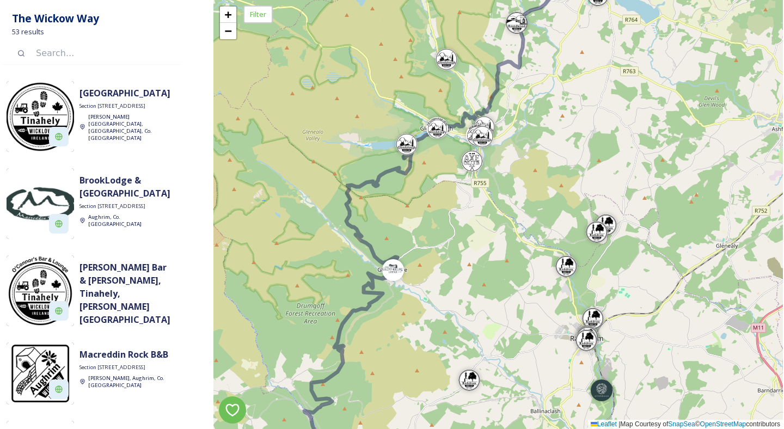 The width and height of the screenshot is (784, 429). I want to click on div: Filter, so click(258, 14).